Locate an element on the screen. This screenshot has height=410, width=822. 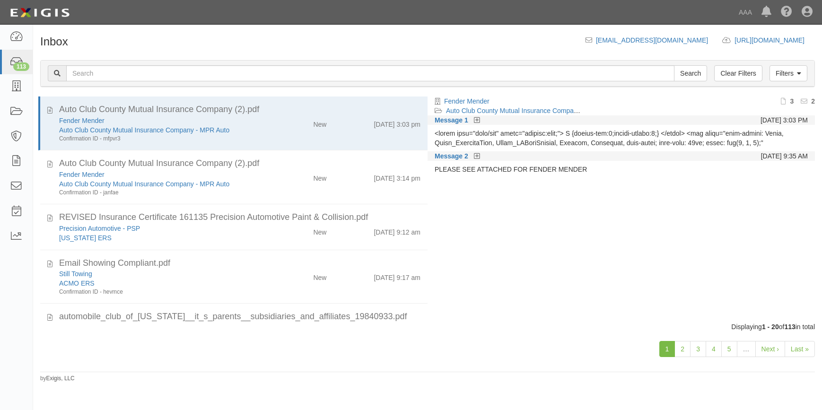
a: 3 is located at coordinates (698, 349).